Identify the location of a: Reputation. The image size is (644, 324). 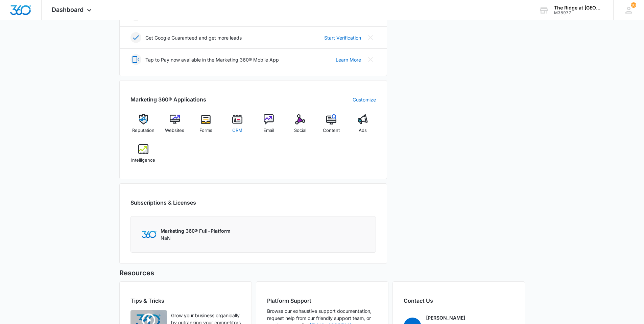
(144, 126).